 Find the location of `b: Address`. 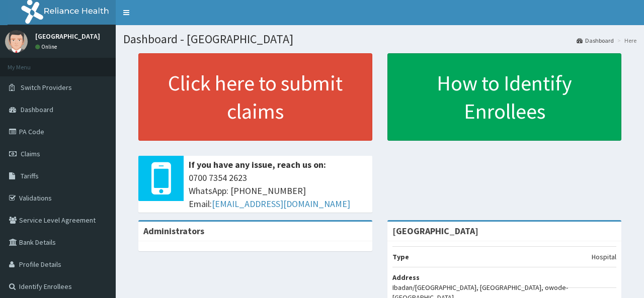

b: Address is located at coordinates (406, 277).